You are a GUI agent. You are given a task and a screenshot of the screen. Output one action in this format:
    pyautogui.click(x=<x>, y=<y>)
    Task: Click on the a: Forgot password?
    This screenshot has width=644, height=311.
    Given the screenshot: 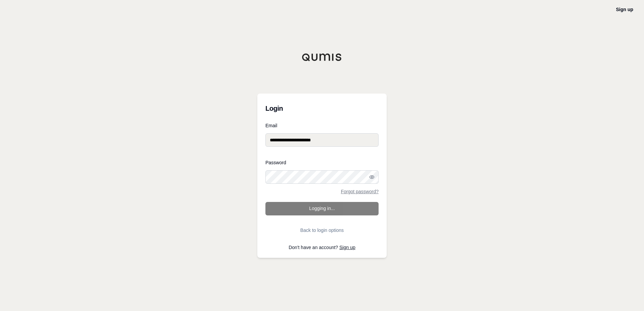 What is the action you would take?
    pyautogui.click(x=360, y=191)
    